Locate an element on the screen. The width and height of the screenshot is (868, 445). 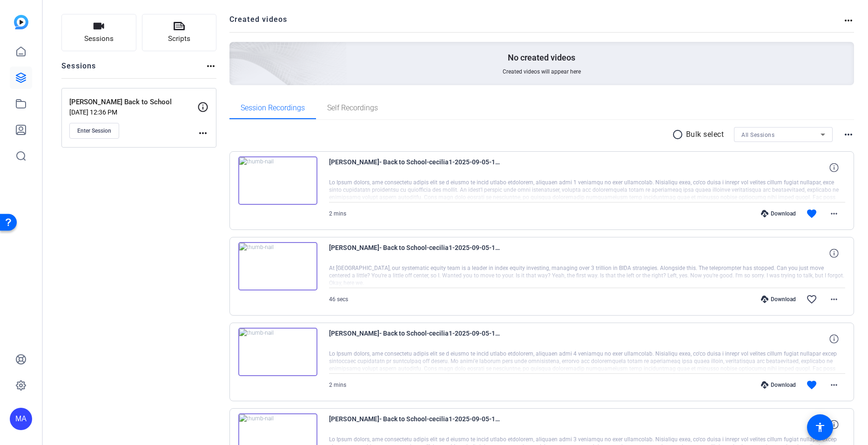
span: Scripts is located at coordinates (179, 39).